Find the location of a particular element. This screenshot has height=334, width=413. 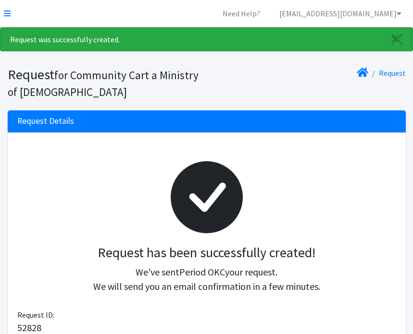

h1: Request is located at coordinates (105, 83).